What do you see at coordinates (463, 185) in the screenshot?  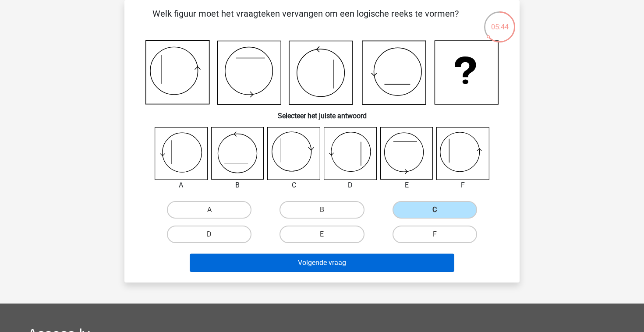 I see `div: F` at bounding box center [463, 185].